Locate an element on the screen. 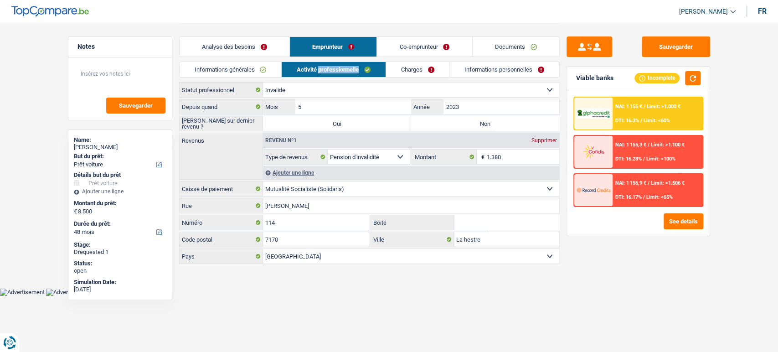 Image resolution: width=778 pixels, height=352 pixels. div: Supprimer is located at coordinates (544, 140).